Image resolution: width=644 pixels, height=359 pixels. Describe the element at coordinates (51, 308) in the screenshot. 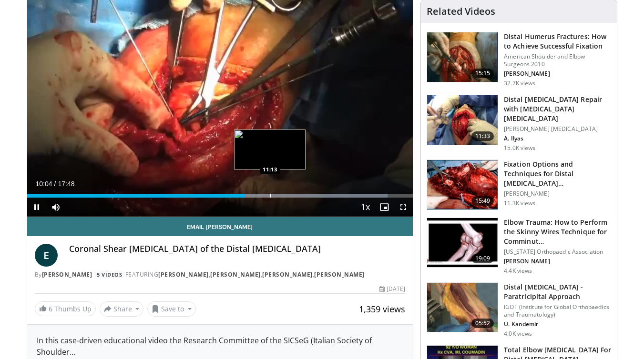

I see `span: 6` at that location.